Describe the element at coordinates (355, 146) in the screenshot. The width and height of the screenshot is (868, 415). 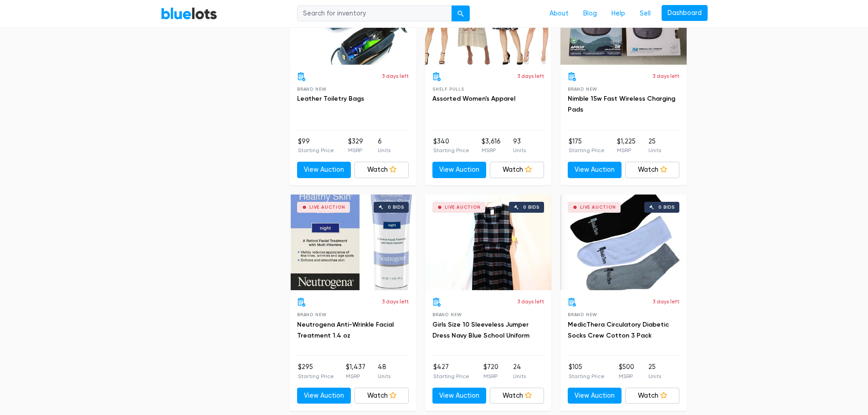
I see `li: $329` at that location.